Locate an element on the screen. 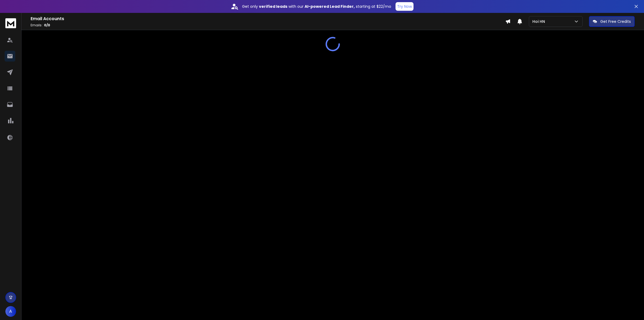  strong: AI-powered Lead Finder, is located at coordinates (329, 6).